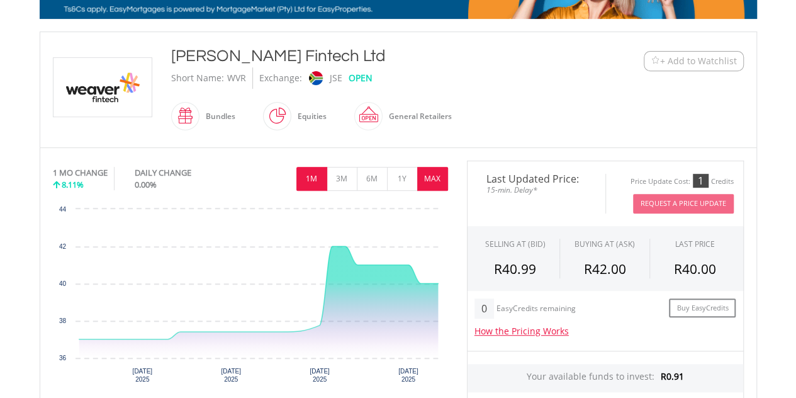 Image resolution: width=796 pixels, height=398 pixels. I want to click on button: 6M, so click(372, 179).